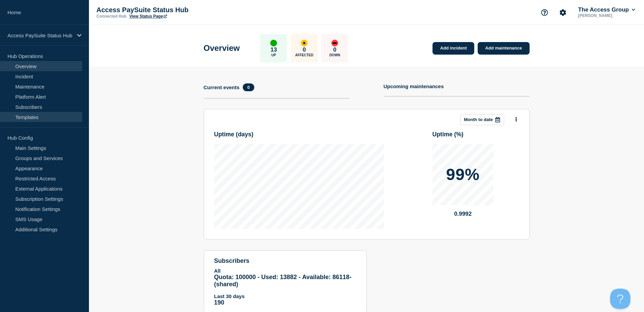  What do you see at coordinates (335, 43) in the screenshot?
I see `div: down` at bounding box center [335, 43].